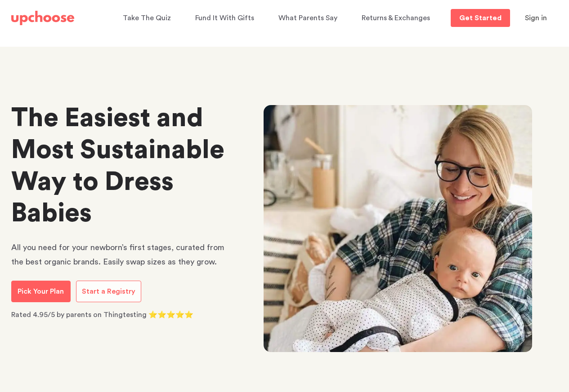  I want to click on span: All you need for your newborn’s first stages, curated from the best organic brands. Easily swap s..., so click(118, 254).